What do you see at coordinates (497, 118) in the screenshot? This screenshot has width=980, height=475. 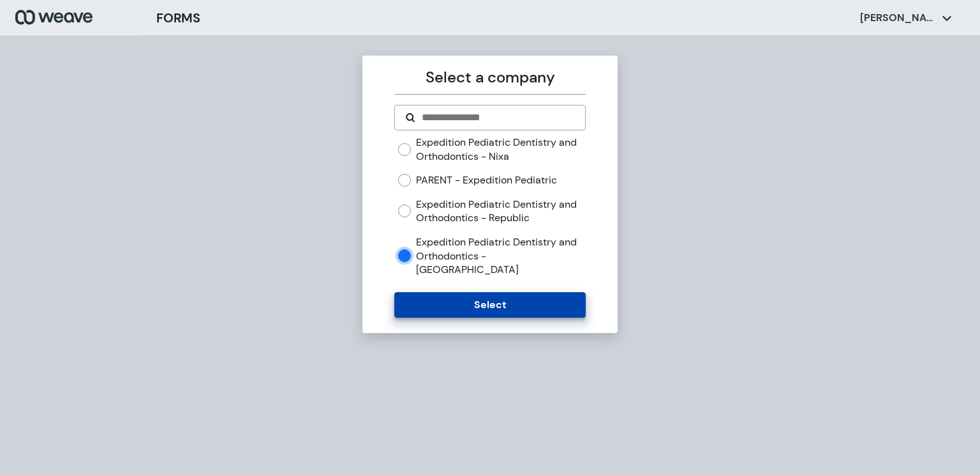 I see `input: Search` at bounding box center [497, 118].